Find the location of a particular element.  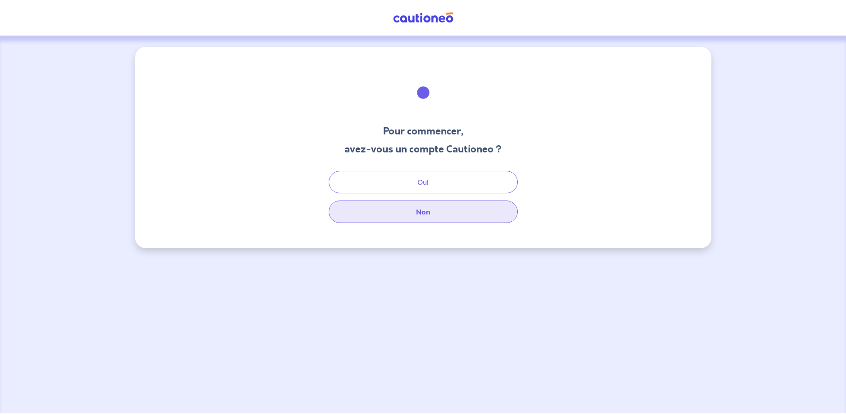

h3: Pour commencer, is located at coordinates (423, 131).